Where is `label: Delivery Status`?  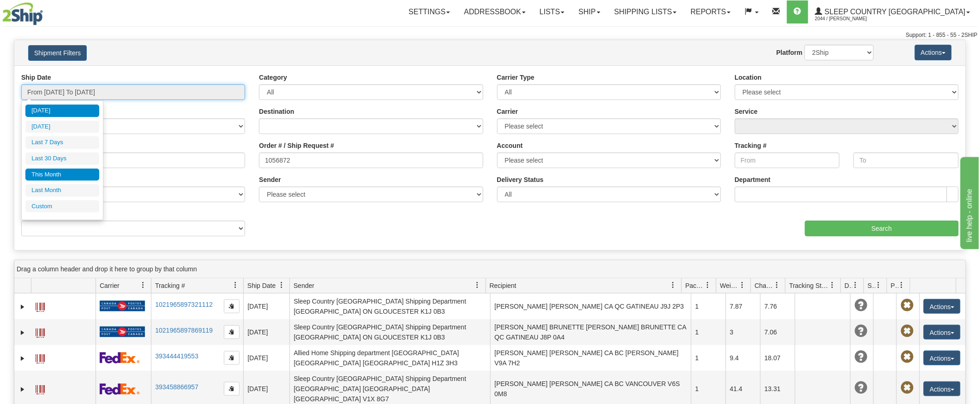 label: Delivery Status is located at coordinates (520, 180).